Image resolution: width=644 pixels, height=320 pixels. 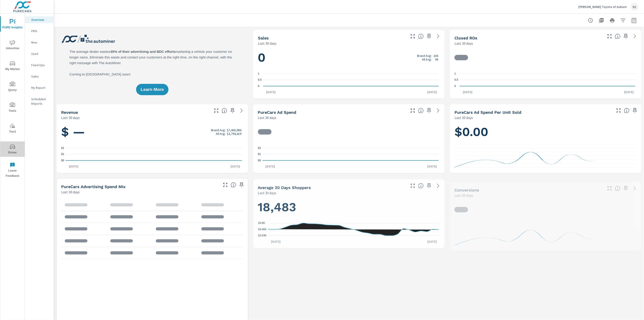 What do you see at coordinates (93, 186) in the screenshot?
I see `h5: PureCars Advertising Spend Mix` at bounding box center [93, 186].